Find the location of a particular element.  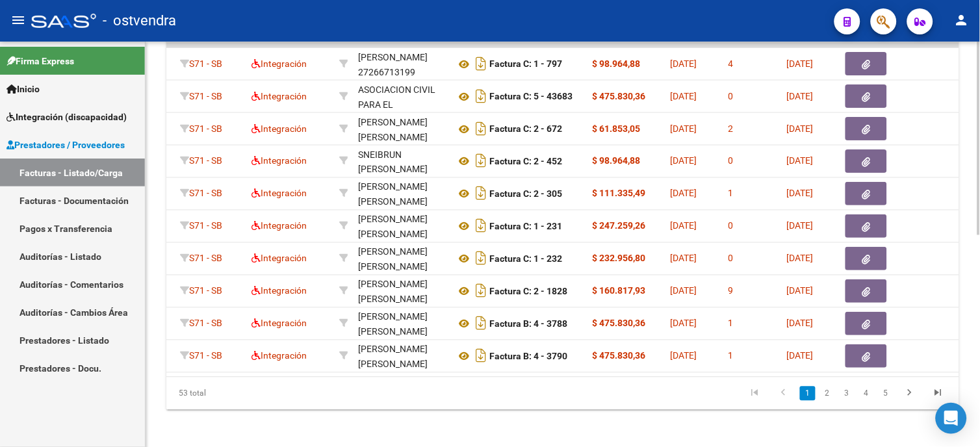

strong: Factura C: 1 - 797 is located at coordinates (526, 65).